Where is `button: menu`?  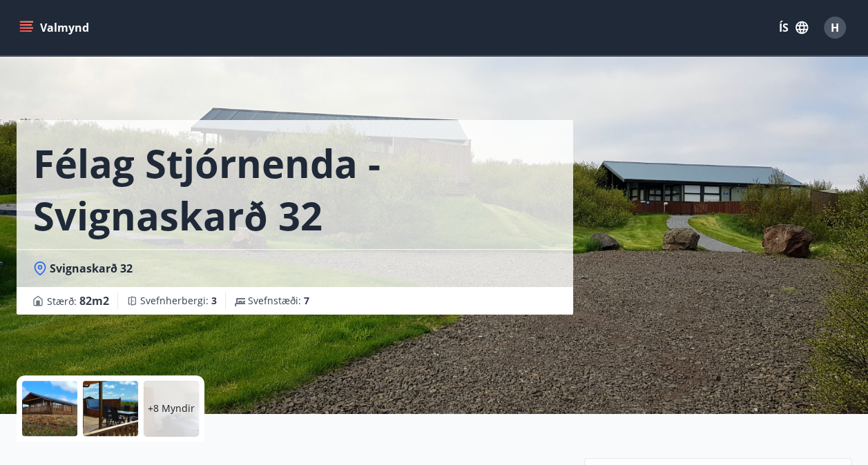 button: menu is located at coordinates (55, 28).